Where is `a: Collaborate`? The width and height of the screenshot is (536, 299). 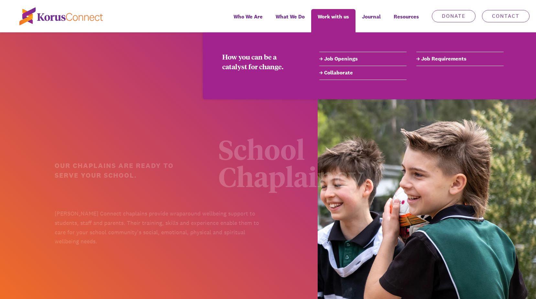
a: Collaborate is located at coordinates (363, 73).